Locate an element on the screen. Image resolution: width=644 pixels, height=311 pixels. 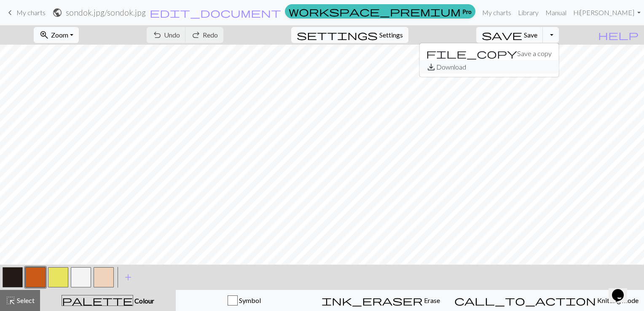
span: Symbol is located at coordinates (249, 300).